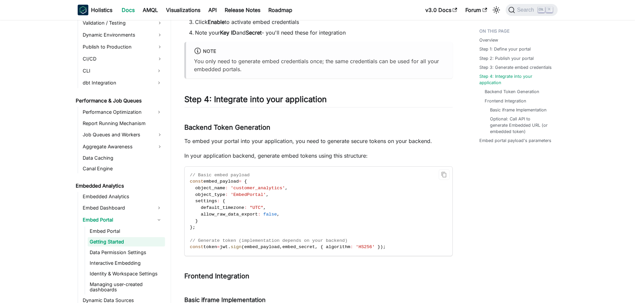  Describe the element at coordinates (159, 220) in the screenshot. I see `button: Collapse sidebar category 'Embed Portal'` at that location.